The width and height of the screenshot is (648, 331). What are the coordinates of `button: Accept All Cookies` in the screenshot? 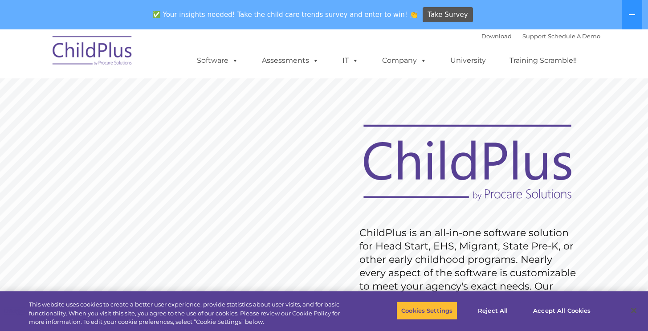 It's located at (561, 310).